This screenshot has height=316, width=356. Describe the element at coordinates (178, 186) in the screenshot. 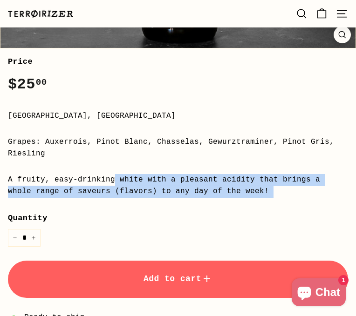

I see `div: A fruity, easy-drinking white with a pleasant acidity that brings a whole range of saveurs (flavo...` at that location.